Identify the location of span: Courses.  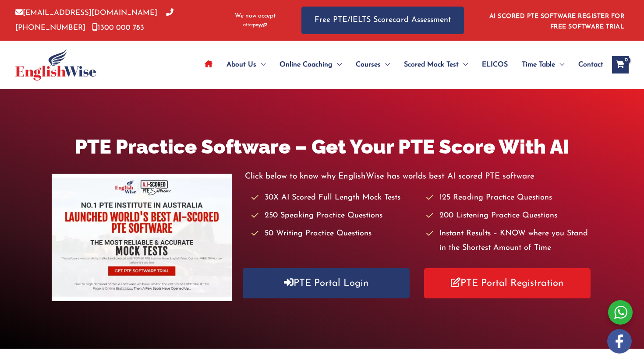
(368, 65).